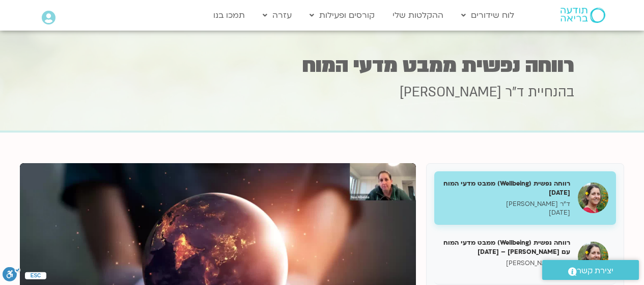  What do you see at coordinates (277, 16) in the screenshot?
I see `a: עזרה` at bounding box center [277, 16].